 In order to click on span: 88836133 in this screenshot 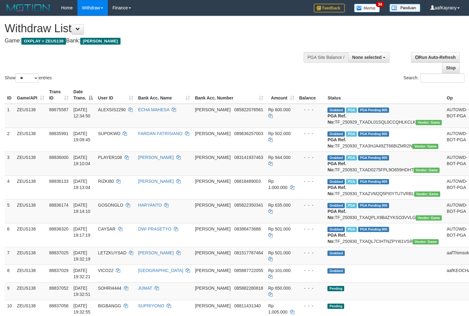, I will do `click(59, 181)`.